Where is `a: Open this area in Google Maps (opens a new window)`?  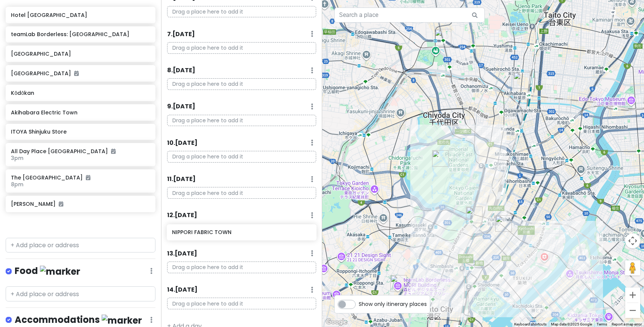 a: Open this area in Google Maps (opens a new window) is located at coordinates (337, 322).